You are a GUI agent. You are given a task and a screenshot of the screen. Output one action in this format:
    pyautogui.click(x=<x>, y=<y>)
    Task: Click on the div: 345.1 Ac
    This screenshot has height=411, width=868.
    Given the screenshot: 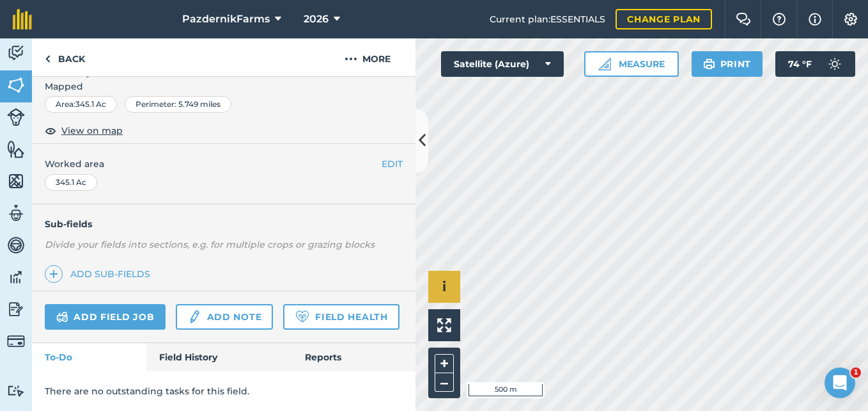 What is the action you would take?
    pyautogui.click(x=71, y=182)
    